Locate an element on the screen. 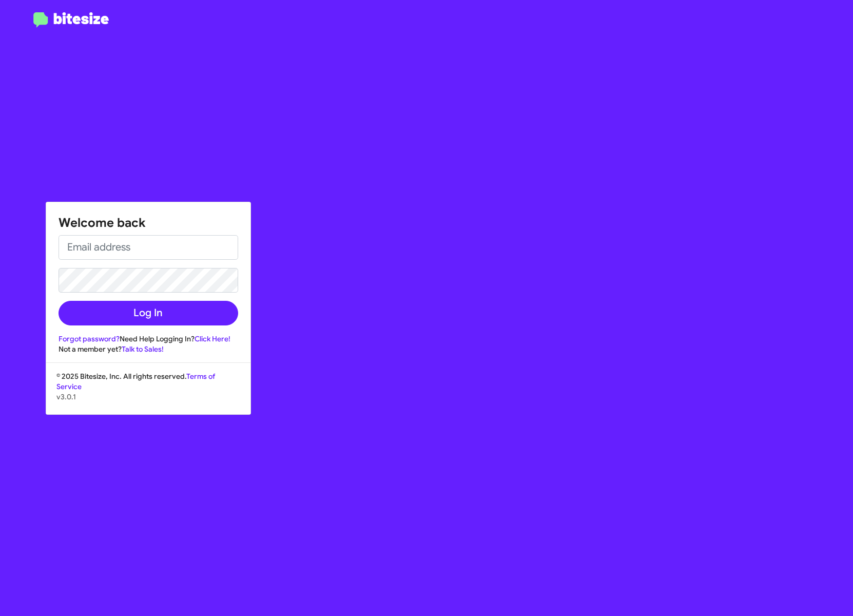 The width and height of the screenshot is (853, 616). div: Need Help Logging In? is located at coordinates (149, 338).